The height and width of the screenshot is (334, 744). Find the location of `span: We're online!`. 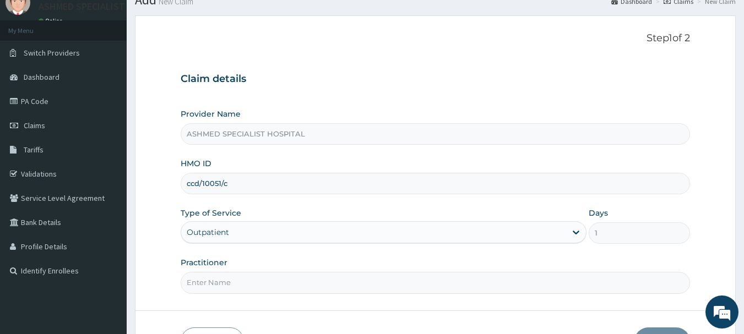

span: We're online! is located at coordinates (108, 154).